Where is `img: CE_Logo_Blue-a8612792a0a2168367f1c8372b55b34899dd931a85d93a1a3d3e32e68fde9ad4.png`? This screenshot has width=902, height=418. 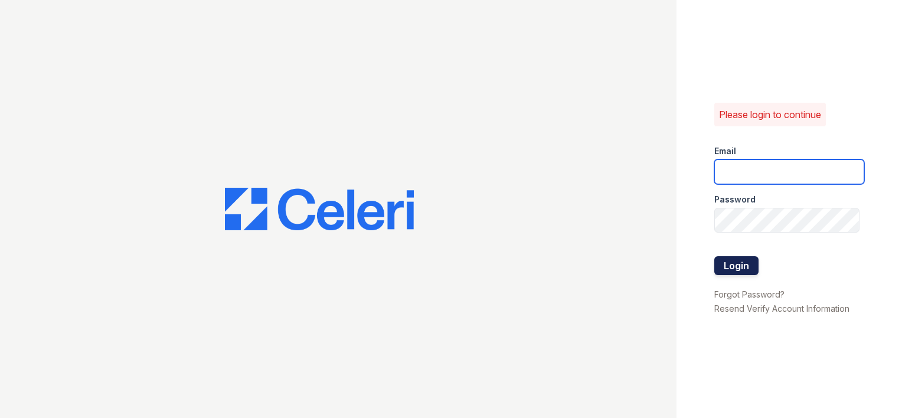 img: CE_Logo_Blue-a8612792a0a2168367f1c8372b55b34899dd931a85d93a1a3d3e32e68fde9ad4.png is located at coordinates (319, 209).